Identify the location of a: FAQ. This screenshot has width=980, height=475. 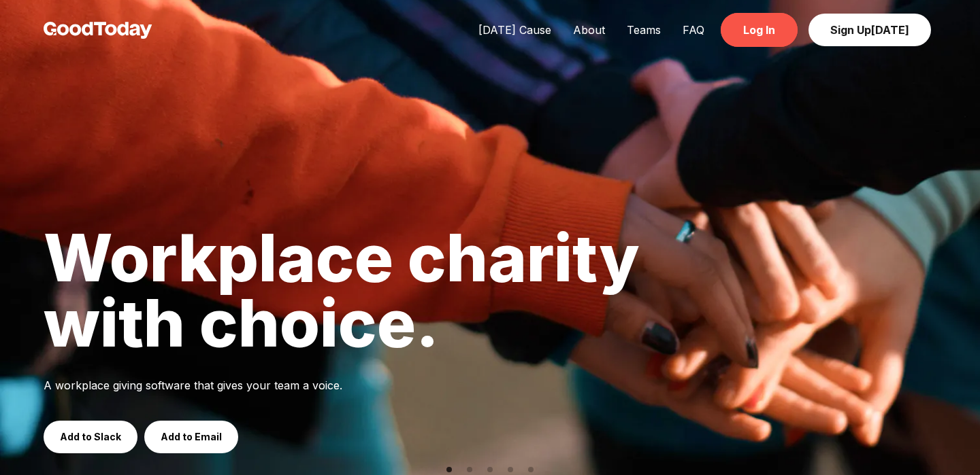
(693, 30).